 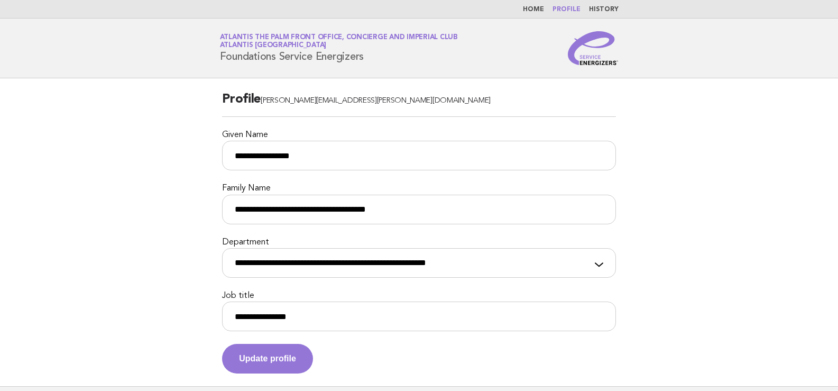 What do you see at coordinates (419, 135) in the screenshot?
I see `label: Given Name` at bounding box center [419, 135].